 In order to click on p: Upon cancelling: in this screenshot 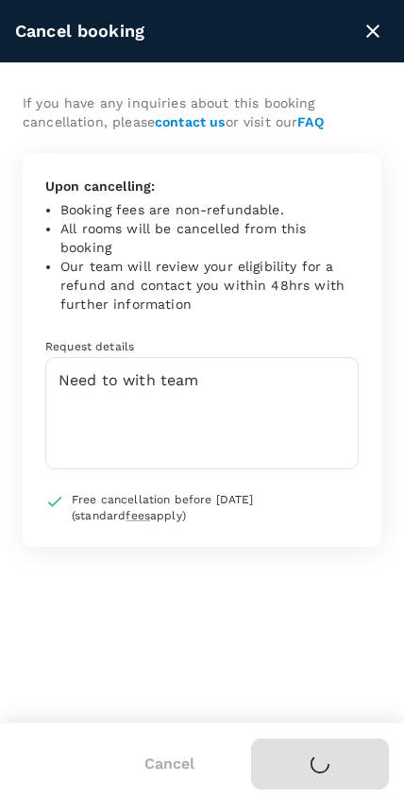, I will do `click(202, 186)`.